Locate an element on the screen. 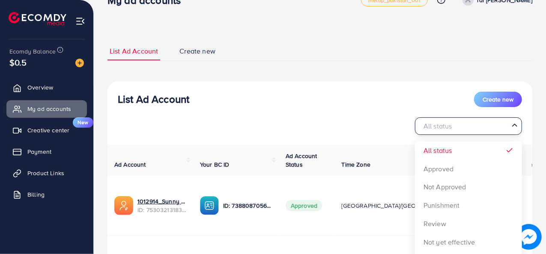  li: Not yet effective is located at coordinates (468, 242).